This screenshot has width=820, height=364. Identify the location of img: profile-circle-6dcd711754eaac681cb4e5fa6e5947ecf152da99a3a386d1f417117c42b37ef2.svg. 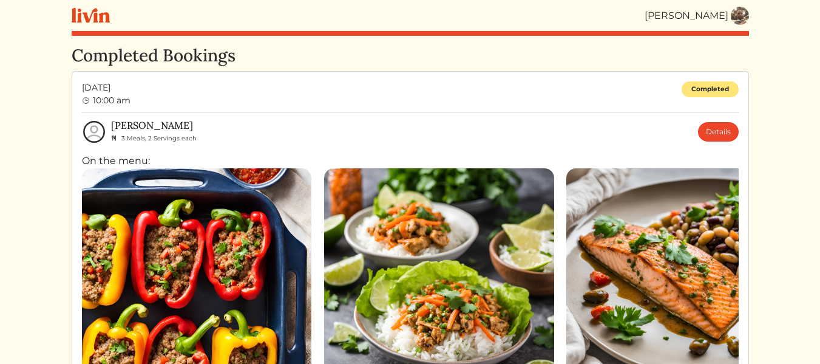
(94, 132).